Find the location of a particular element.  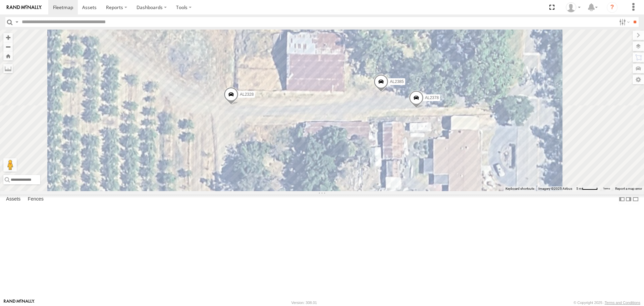

button: Drag Pegman onto the map to open Street View is located at coordinates (10, 165).